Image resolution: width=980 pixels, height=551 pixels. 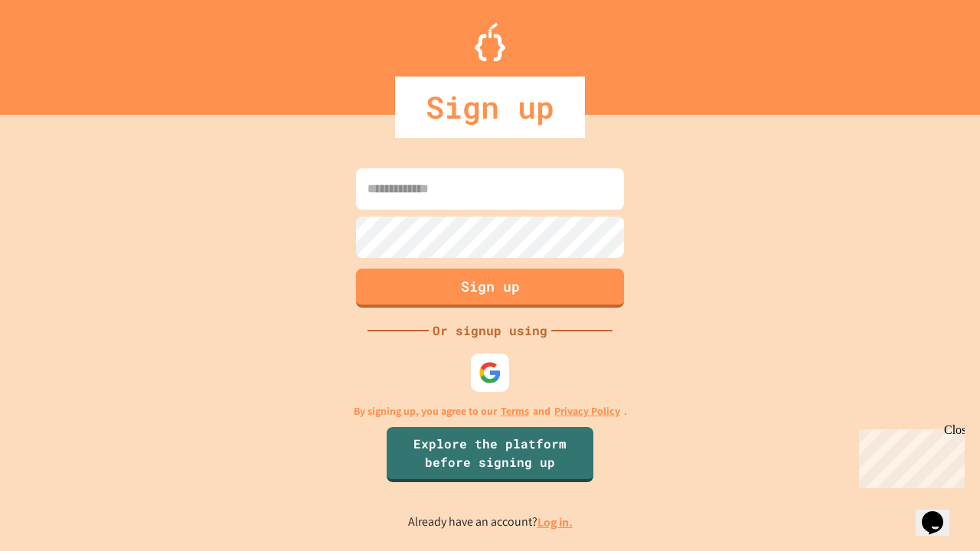 I want to click on a: Privacy Policy, so click(x=587, y=411).